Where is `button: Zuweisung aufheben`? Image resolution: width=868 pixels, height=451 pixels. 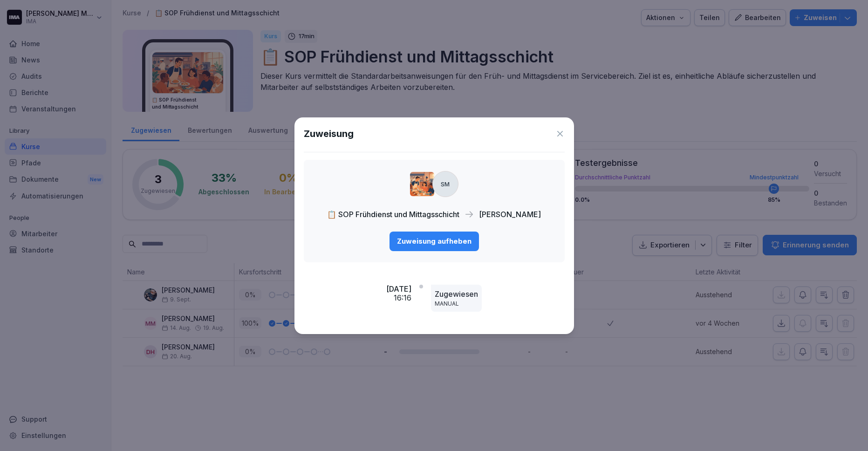
button: Zuweisung aufheben is located at coordinates (434, 241).